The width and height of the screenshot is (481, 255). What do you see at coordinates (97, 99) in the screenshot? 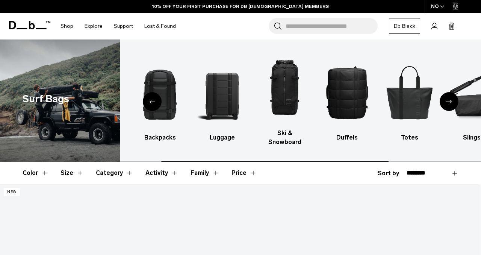
I see `li: 1 / 9` at bounding box center [97, 99].